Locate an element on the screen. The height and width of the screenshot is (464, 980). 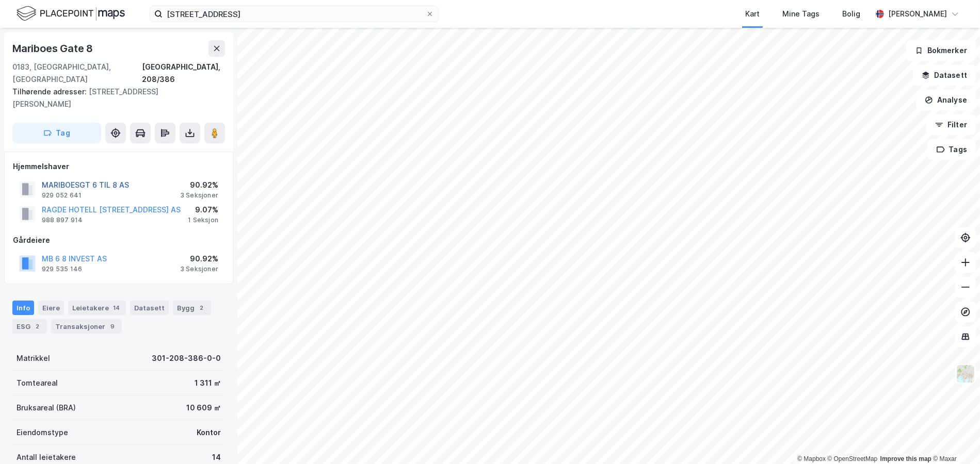
div: Eiere is located at coordinates (51, 308).